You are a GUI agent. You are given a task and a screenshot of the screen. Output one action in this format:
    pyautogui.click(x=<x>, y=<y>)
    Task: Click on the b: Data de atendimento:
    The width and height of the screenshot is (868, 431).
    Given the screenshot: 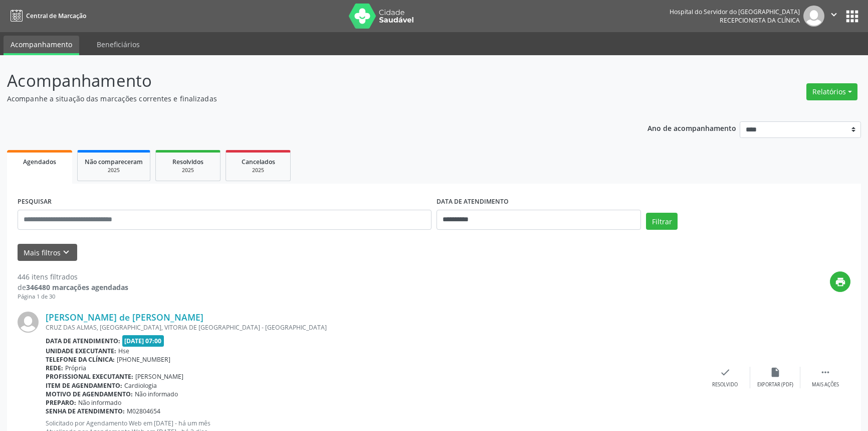 What is the action you would take?
    pyautogui.click(x=82, y=340)
    